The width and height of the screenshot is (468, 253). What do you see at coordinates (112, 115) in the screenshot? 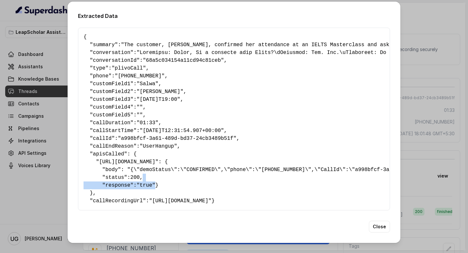
I see `span: customField5` at bounding box center [112, 115].